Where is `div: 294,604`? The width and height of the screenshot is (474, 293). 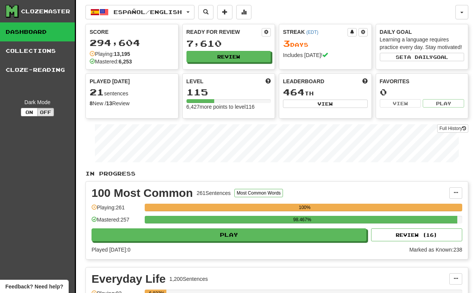 div: 294,604 is located at coordinates (132, 43).